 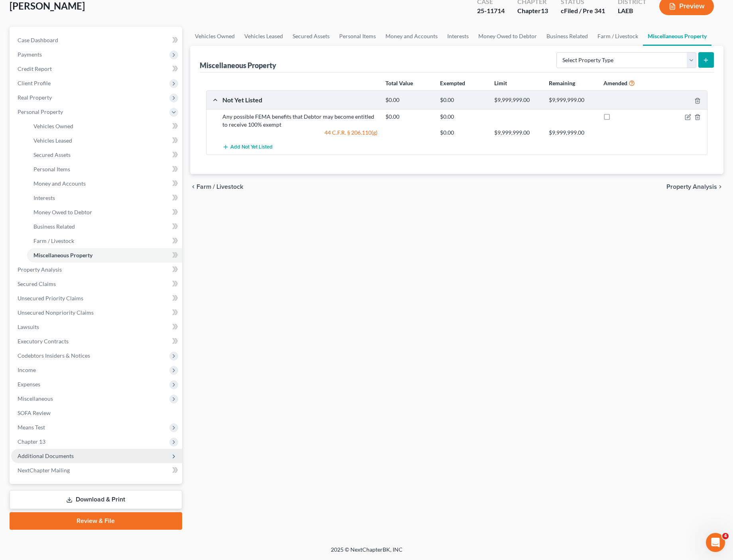 I want to click on span: Expenses, so click(x=29, y=384).